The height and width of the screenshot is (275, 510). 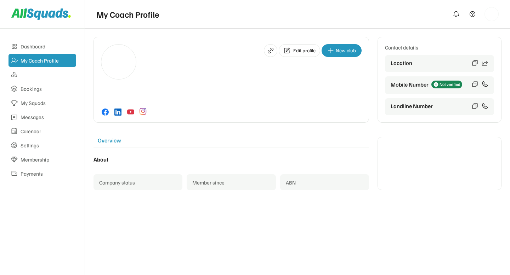 What do you see at coordinates (47, 160) in the screenshot?
I see `div: Membership` at bounding box center [47, 160].